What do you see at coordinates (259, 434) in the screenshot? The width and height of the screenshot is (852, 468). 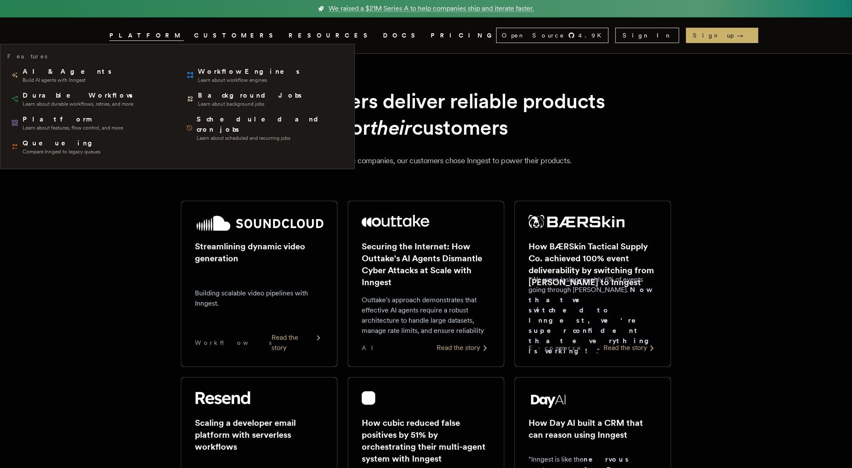 I see `h2: Scaling a developer email platform with serverless workflows` at bounding box center [259, 434].